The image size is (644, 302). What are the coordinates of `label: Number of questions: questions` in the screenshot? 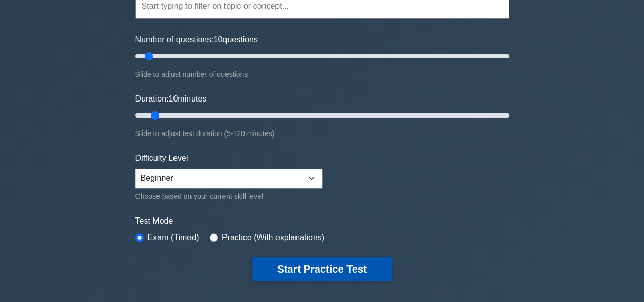 It's located at (197, 40).